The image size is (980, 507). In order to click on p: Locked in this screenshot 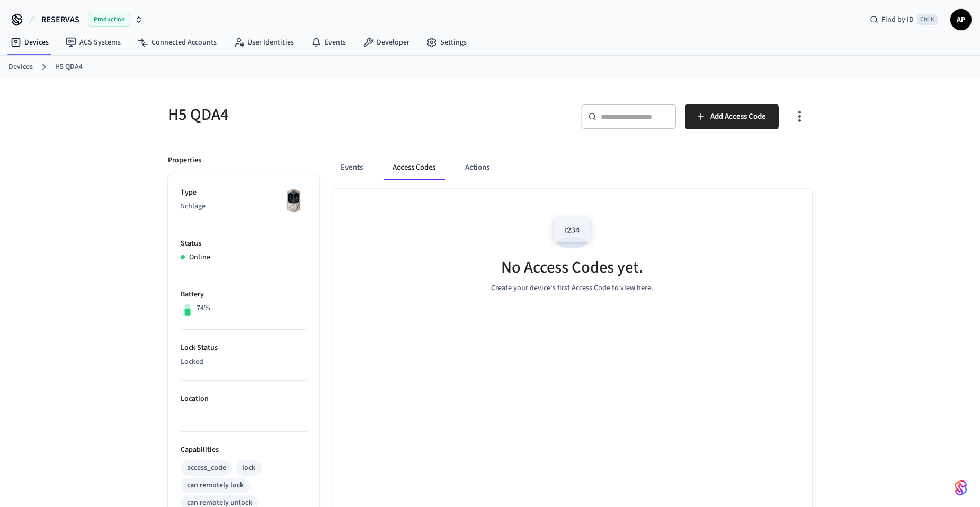, I will do `click(244, 361)`.